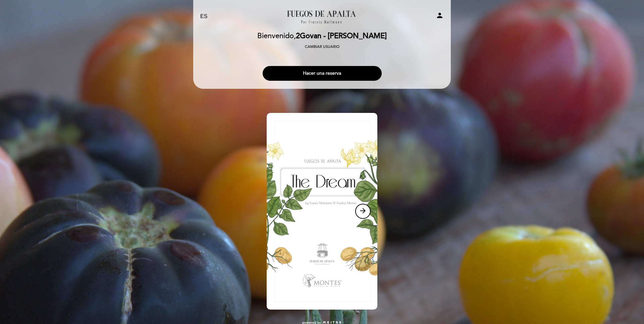  Describe the element at coordinates (322, 36) in the screenshot. I see `h2: Bienvenido,` at that location.